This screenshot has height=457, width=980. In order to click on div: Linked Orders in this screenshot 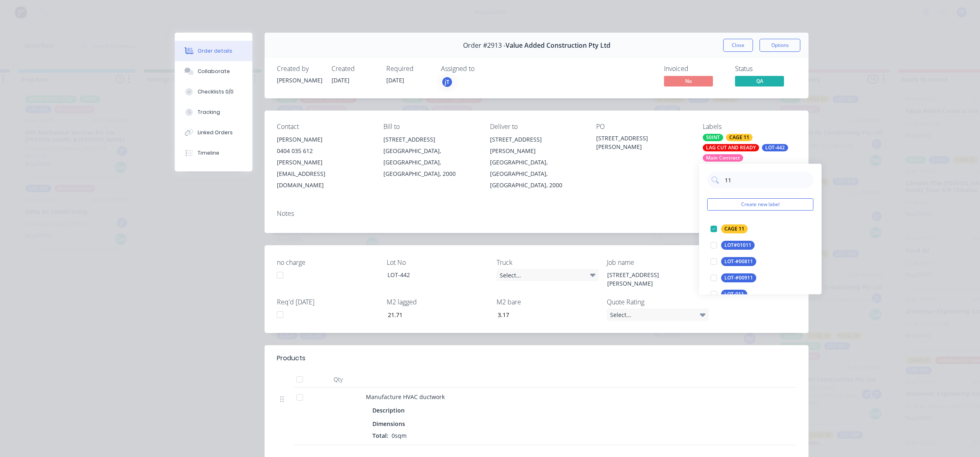, I will do `click(215, 132)`.